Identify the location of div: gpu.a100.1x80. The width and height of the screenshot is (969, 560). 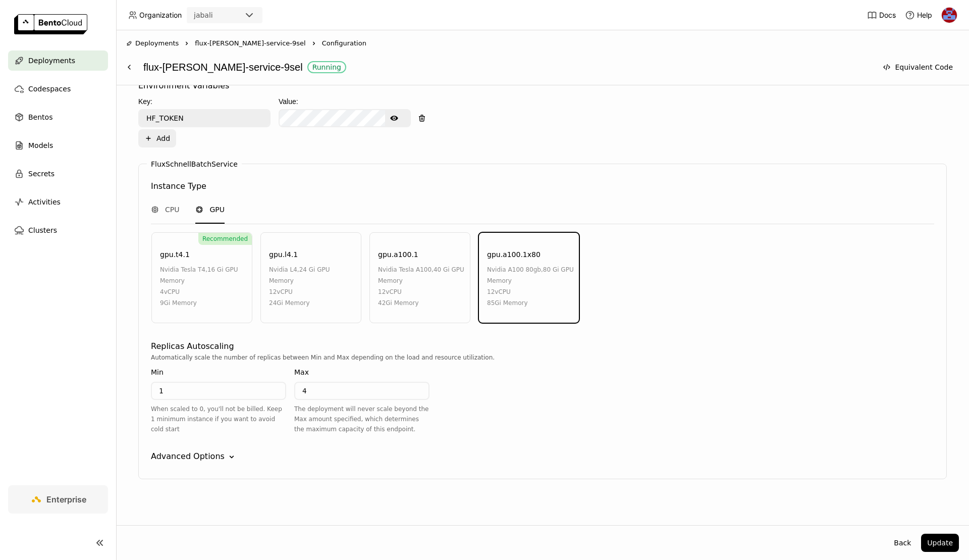
(514, 254).